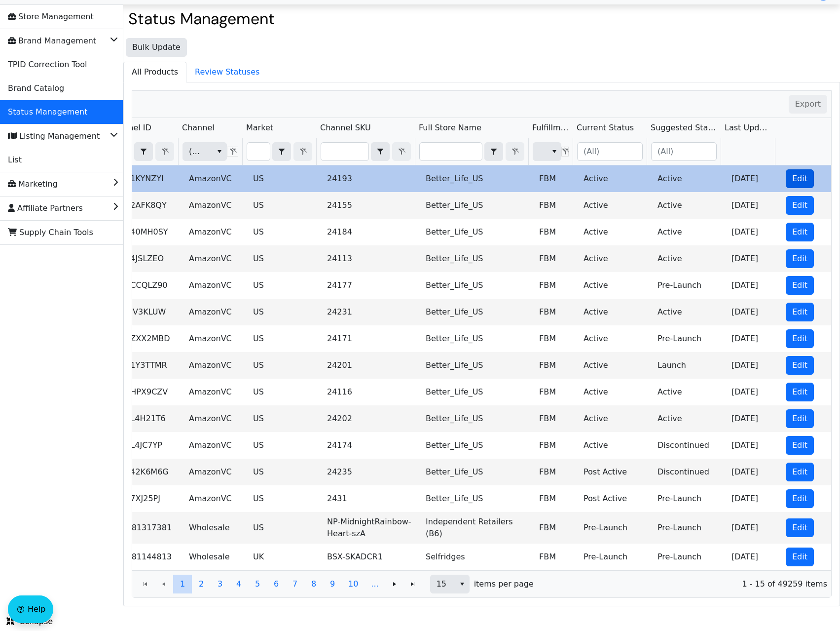 This screenshot has width=840, height=631. I want to click on span: 6, so click(277, 584).